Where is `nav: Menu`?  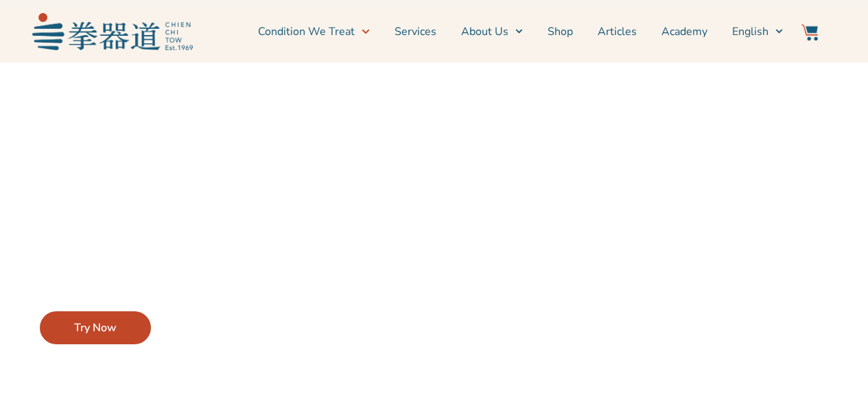
nav: Menu is located at coordinates (492, 32).